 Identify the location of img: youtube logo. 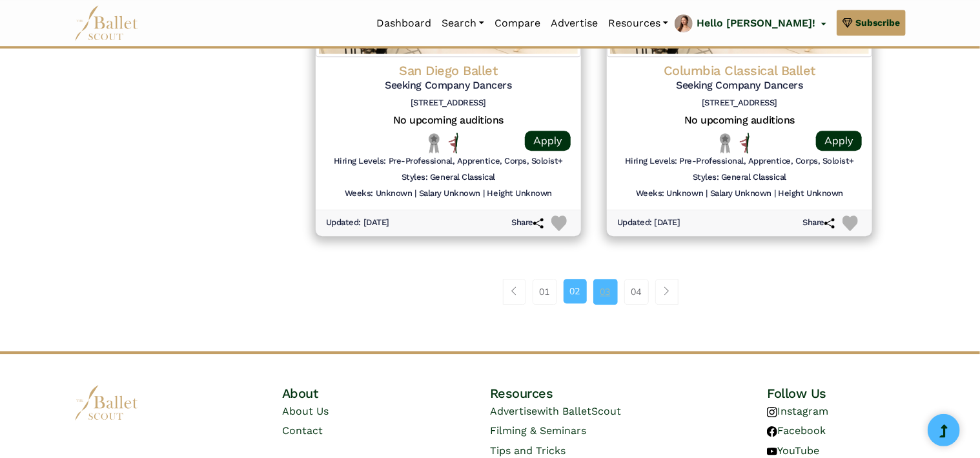
(772, 451).